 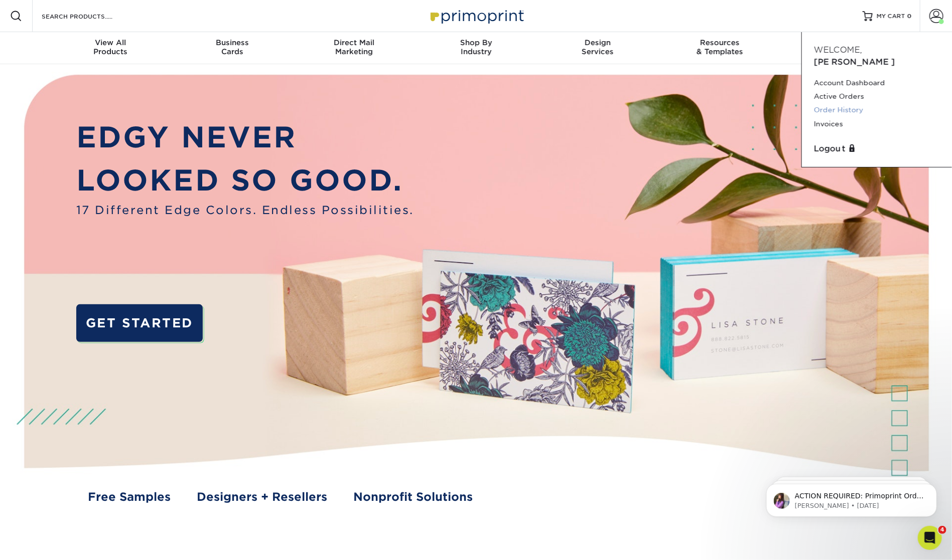 I want to click on a: Contact& Support, so click(x=842, y=49).